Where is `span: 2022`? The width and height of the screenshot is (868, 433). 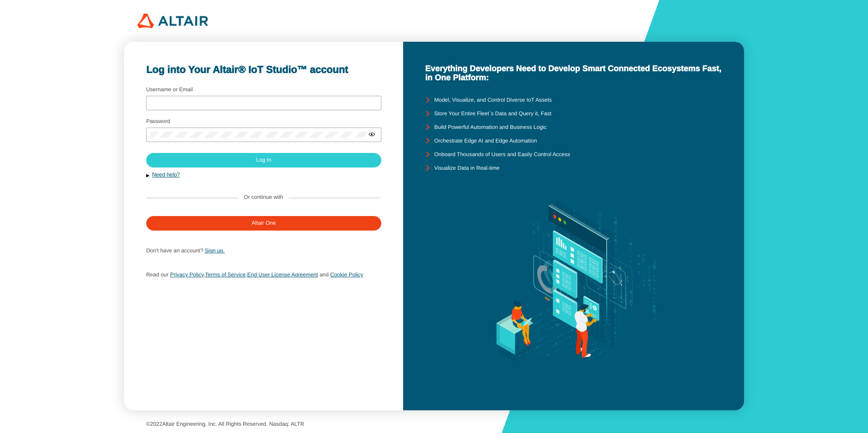
span: 2022 is located at coordinates (156, 424).